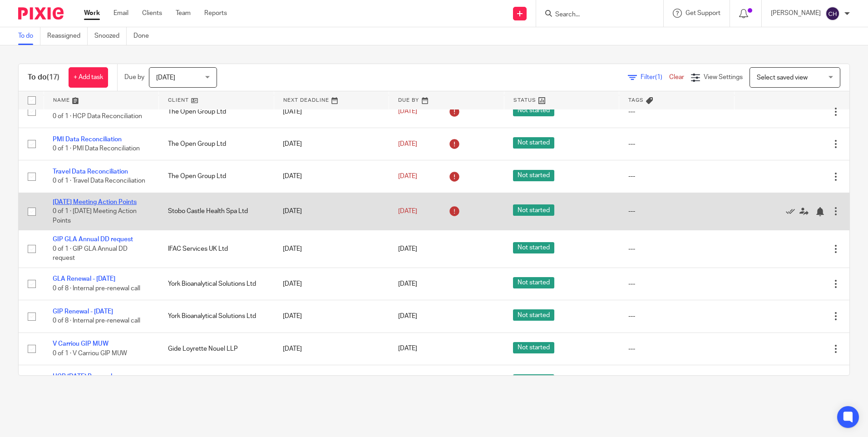 Image resolution: width=868 pixels, height=437 pixels. Describe the element at coordinates (97, 116) in the screenshot. I see `span: 0 of 1 · HCP Data Reconciliation` at that location.